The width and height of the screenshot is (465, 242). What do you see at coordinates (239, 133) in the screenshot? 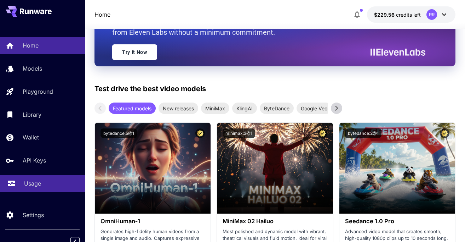
I see `button: minimax:3@1` at bounding box center [239, 133].